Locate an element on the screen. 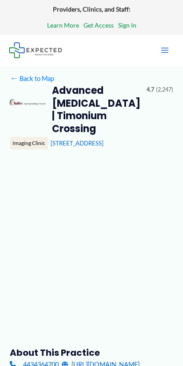 The height and width of the screenshot is (366, 183). button: Main menu toggle is located at coordinates (165, 50).